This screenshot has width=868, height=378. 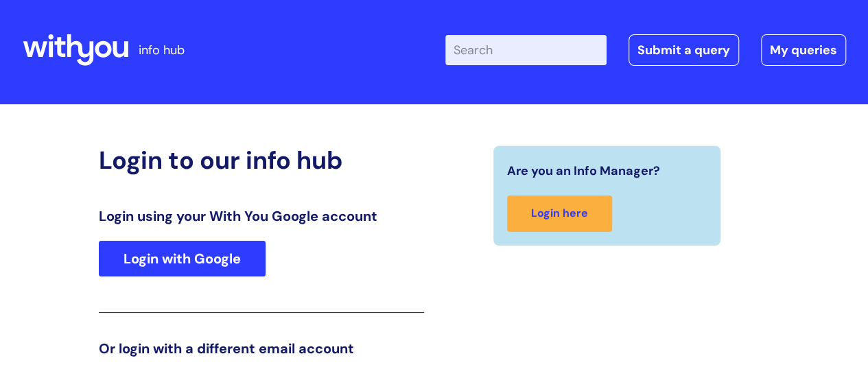 What do you see at coordinates (804, 50) in the screenshot?
I see `a: My queries` at bounding box center [804, 50].